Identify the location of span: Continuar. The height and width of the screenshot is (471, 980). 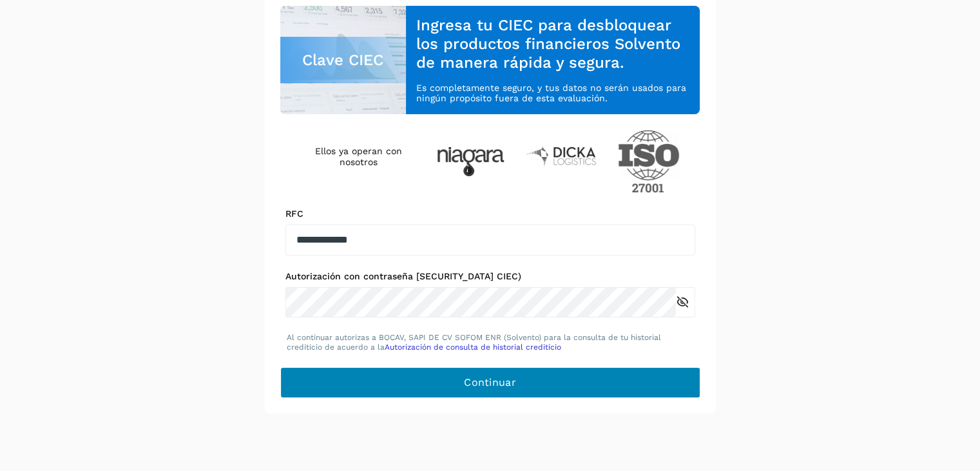
(490, 382).